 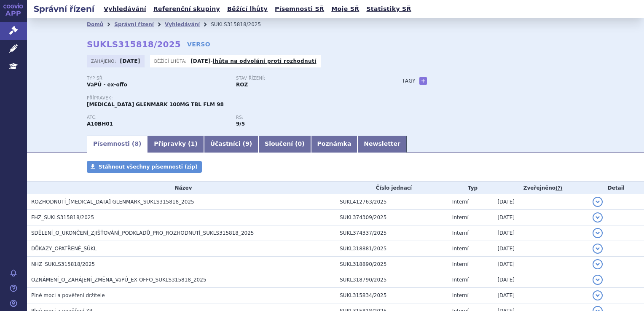 What do you see at coordinates (95, 25) in the screenshot?
I see `a: Domů` at bounding box center [95, 25].